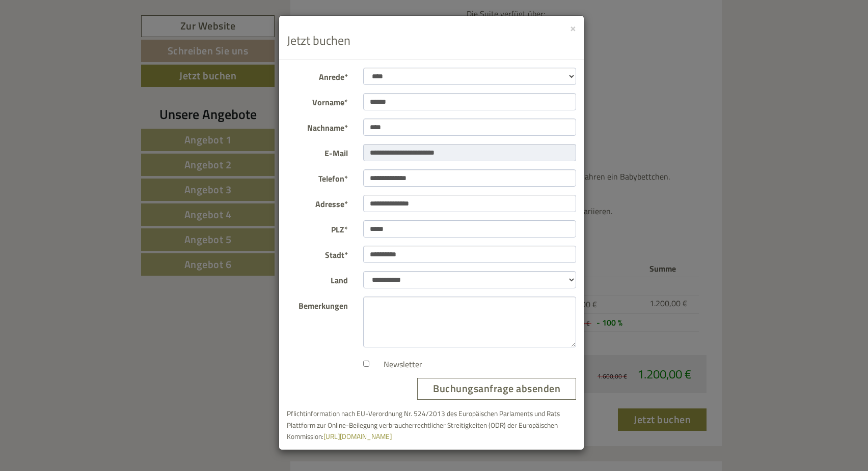 The width and height of the screenshot is (868, 471). Describe the element at coordinates (317, 304) in the screenshot. I see `label: Bemerkungen` at that location.